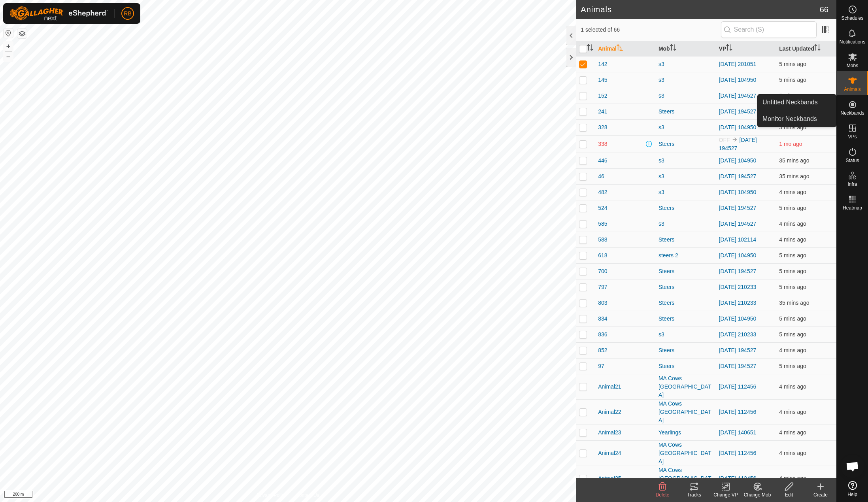 This screenshot has height=502, width=868. I want to click on span: 852, so click(602, 350).